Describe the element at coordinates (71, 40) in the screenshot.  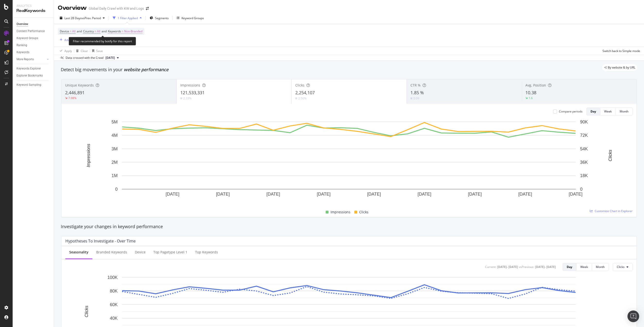
I see `div: Add Filter` at that location.